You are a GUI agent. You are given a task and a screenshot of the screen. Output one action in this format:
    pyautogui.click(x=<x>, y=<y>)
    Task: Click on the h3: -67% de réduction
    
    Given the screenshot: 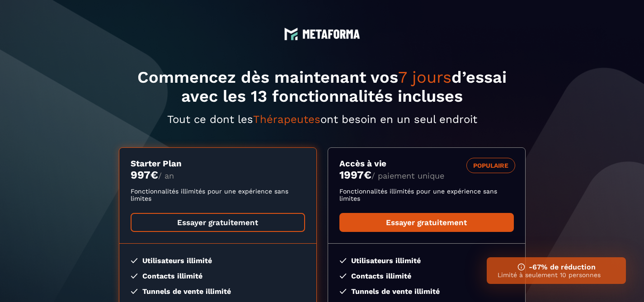 What is the action you would take?
    pyautogui.click(x=556, y=267)
    